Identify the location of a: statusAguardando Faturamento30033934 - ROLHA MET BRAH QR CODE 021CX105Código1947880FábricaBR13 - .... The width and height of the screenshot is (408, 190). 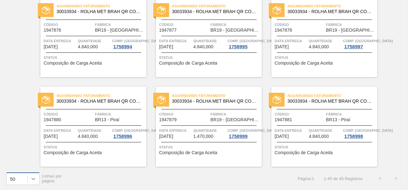
(88, 127).